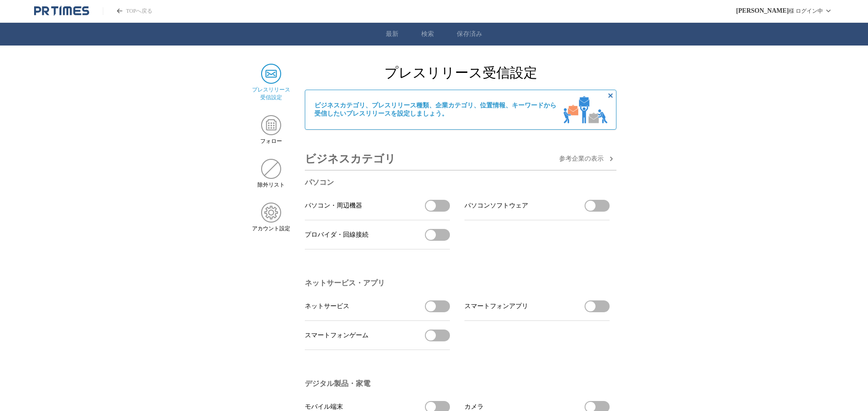 This screenshot has height=411, width=868. Describe the element at coordinates (271, 174) in the screenshot. I see `a: 除外リスト除外リスト` at that location.